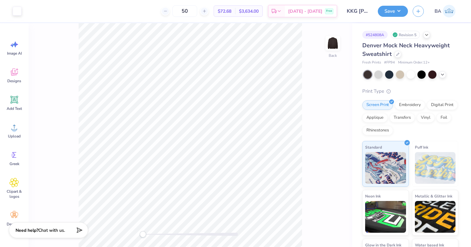  Describe the element at coordinates (390, 62) in the screenshot. I see `span: # FP94` at that location.